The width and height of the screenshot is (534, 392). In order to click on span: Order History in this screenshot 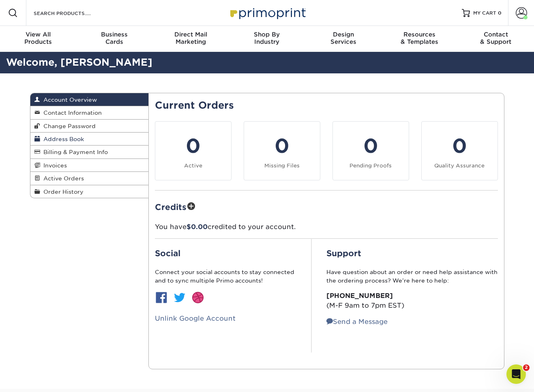, I will do `click(61, 192)`.